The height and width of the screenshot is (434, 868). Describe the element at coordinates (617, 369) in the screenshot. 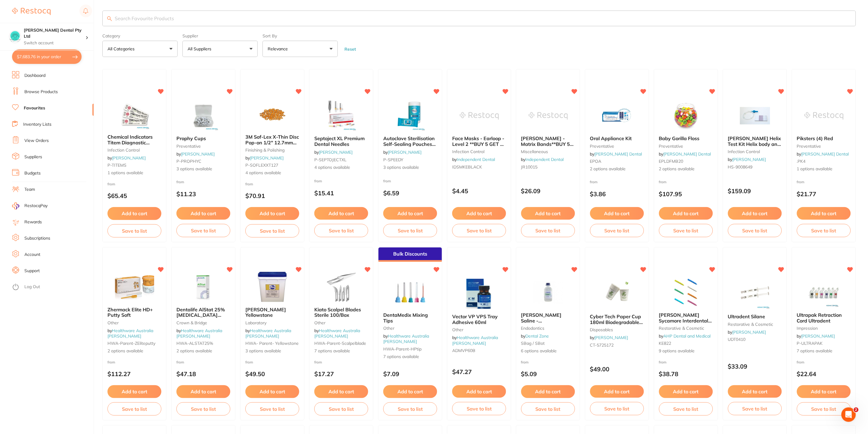

I see `p: $49.00` at that location.